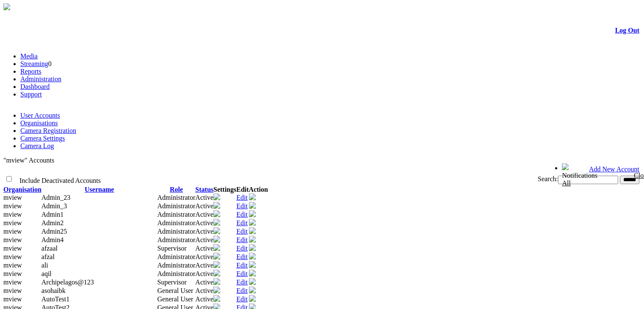 The width and height of the screenshot is (644, 309). Describe the element at coordinates (477, 180) in the screenshot. I see `div: Search:` at that location.